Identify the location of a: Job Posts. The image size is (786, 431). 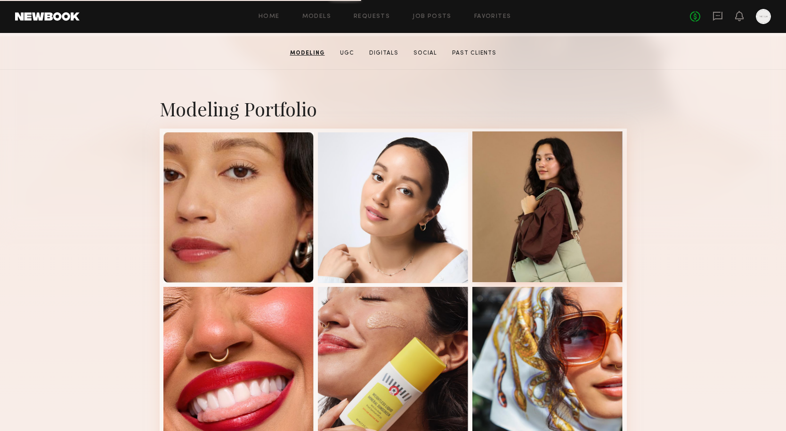
(432, 16).